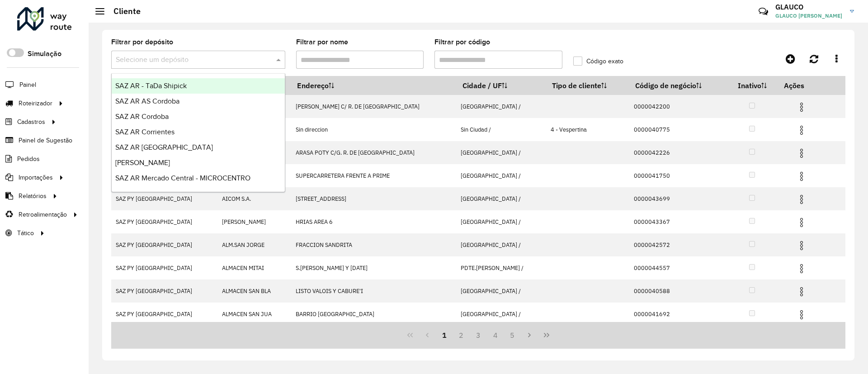 This screenshot has width=868, height=374. Describe the element at coordinates (373, 86) in the screenshot. I see `th: Endereço` at that location.